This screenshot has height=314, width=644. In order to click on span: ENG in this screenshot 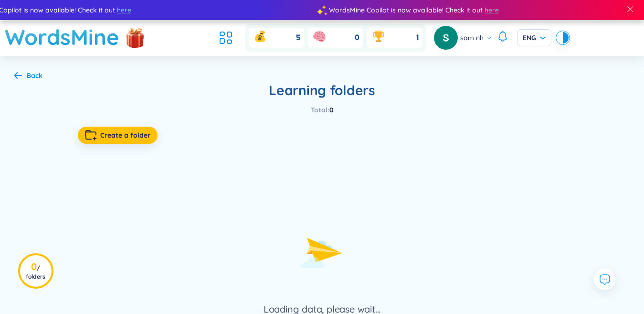, I will do `click(534, 38)`.